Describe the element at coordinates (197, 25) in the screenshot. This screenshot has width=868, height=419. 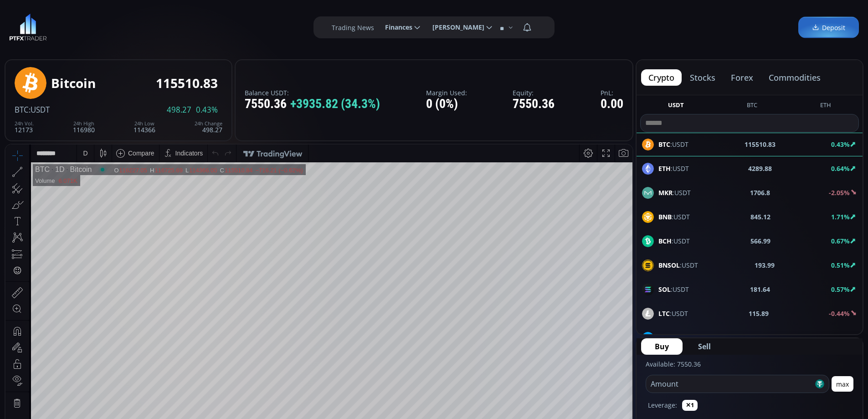
I see `div: 114366.00` at that location.